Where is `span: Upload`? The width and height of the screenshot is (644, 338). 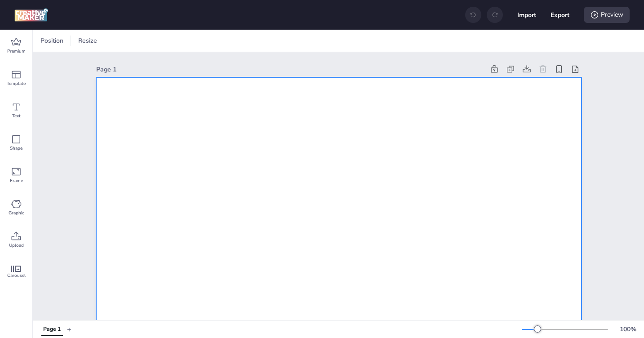
span: Upload is located at coordinates (16, 245).